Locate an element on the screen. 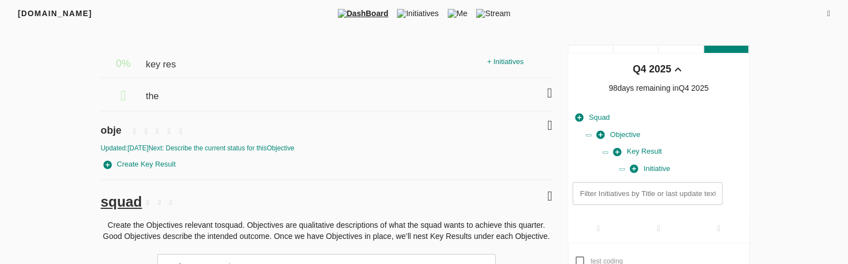  img: dashboard.png is located at coordinates (342, 13).